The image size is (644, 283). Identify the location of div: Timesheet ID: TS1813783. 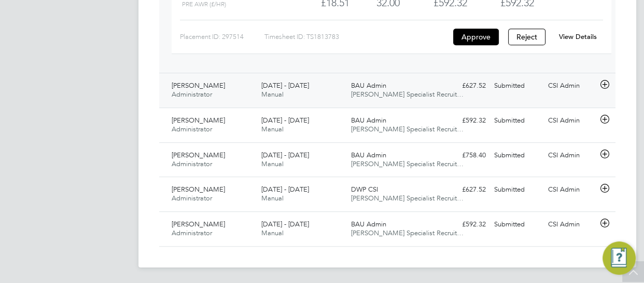
(357, 37).